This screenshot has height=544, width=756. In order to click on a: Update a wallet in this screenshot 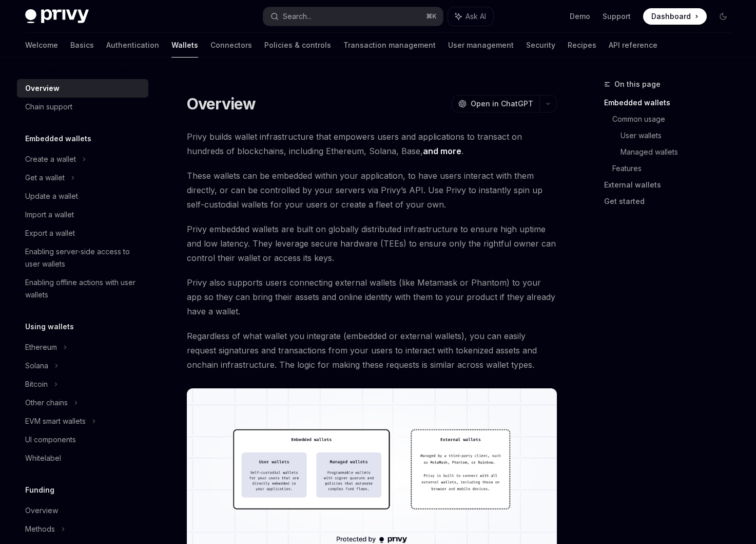, I will do `click(83, 196)`.